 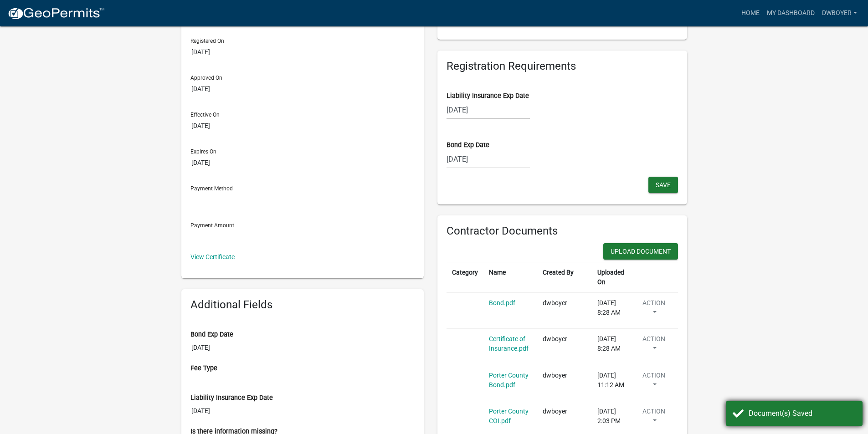 What do you see at coordinates (509, 380) in the screenshot?
I see `a: Porter County Bond.pdf` at bounding box center [509, 380].